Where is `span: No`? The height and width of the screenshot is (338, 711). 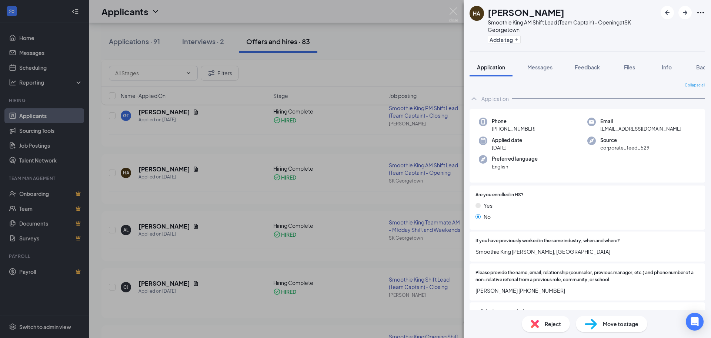
span: No is located at coordinates (487, 216).